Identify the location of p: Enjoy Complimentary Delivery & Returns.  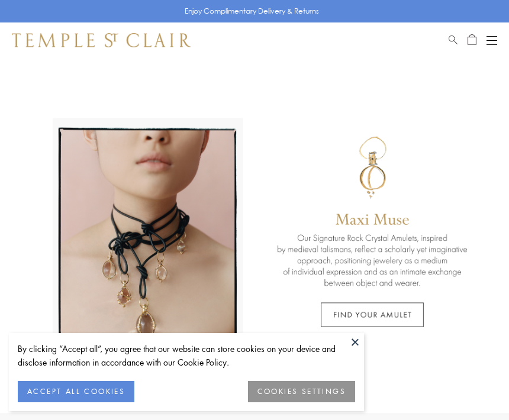
(251, 12).